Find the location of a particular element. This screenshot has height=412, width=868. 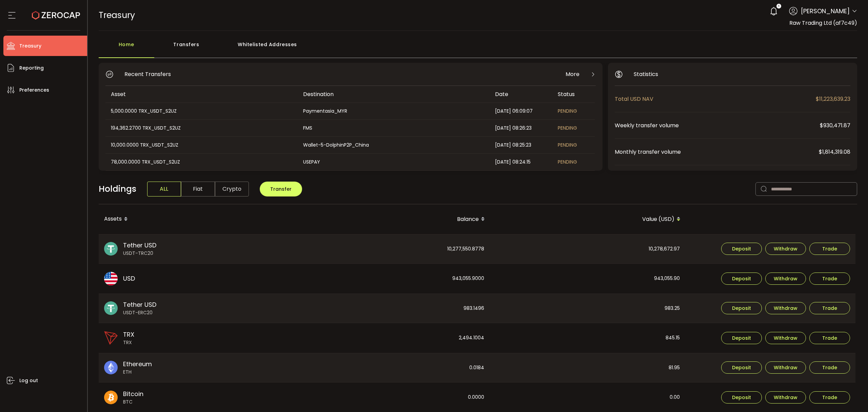

div: Home is located at coordinates (126, 48).